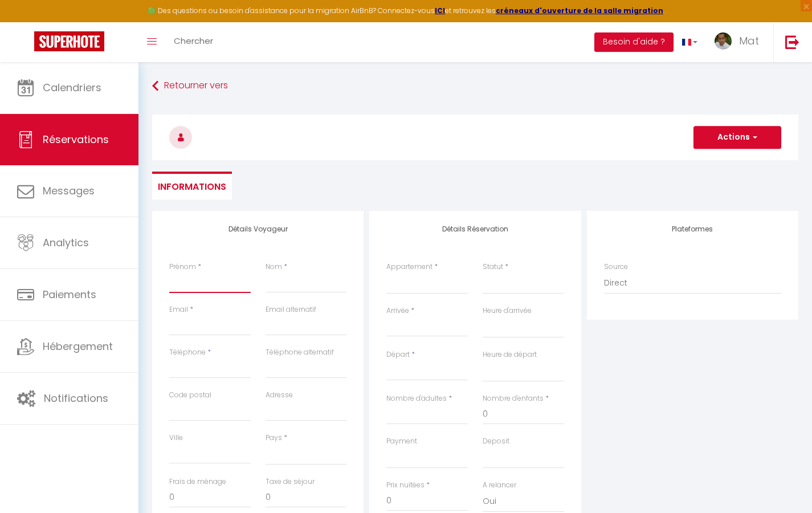 The image size is (812, 513). I want to click on label: A relancer, so click(499, 485).